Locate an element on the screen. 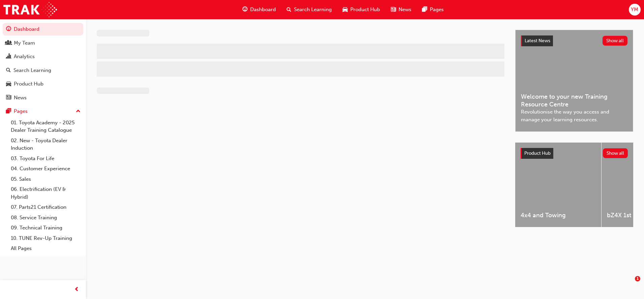 The height and width of the screenshot is (299, 644). a: My Team is located at coordinates (43, 43).